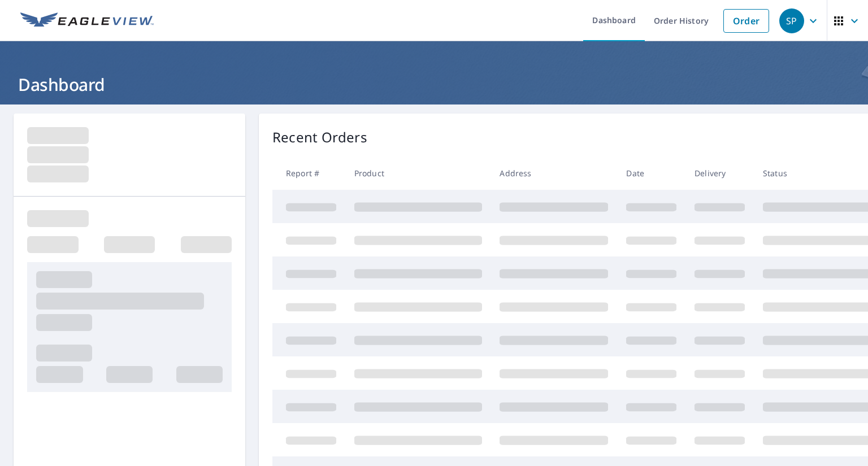  What do you see at coordinates (720, 173) in the screenshot?
I see `th: Delivery` at bounding box center [720, 173].